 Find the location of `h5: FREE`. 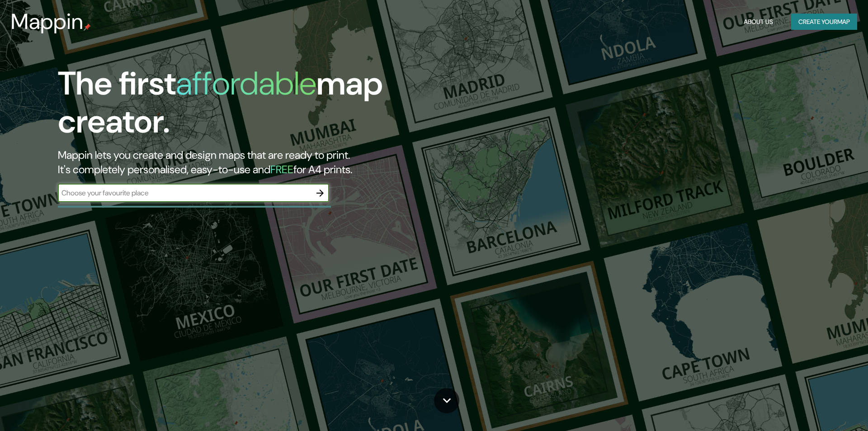

h5: FREE is located at coordinates (281, 169).